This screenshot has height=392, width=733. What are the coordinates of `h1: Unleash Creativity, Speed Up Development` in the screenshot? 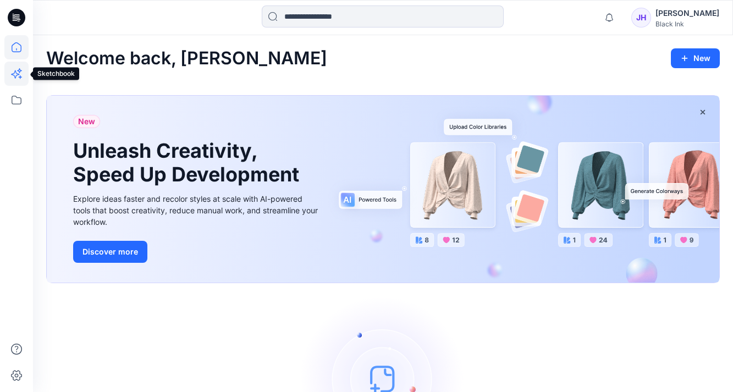 It's located at (189, 163).